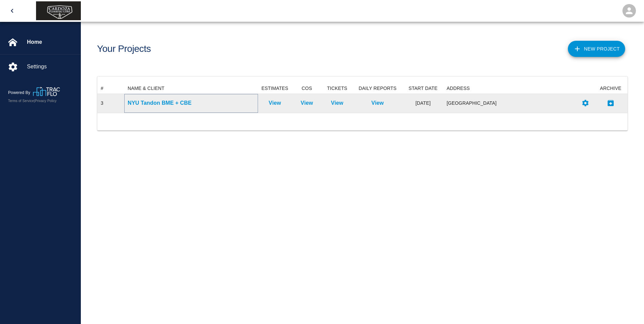 The width and height of the screenshot is (644, 324). Describe the element at coordinates (12, 11) in the screenshot. I see `button: open drawer` at that location.